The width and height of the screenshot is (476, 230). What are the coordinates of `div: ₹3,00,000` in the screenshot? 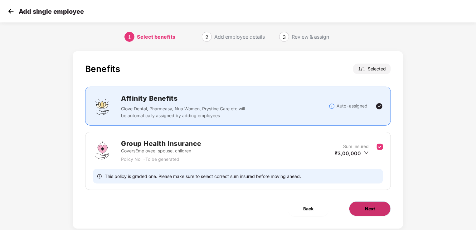 It's located at (351, 153).